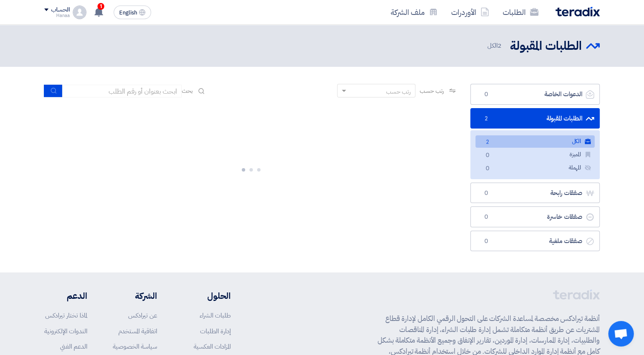  I want to click on li: الحلول, so click(206, 296).